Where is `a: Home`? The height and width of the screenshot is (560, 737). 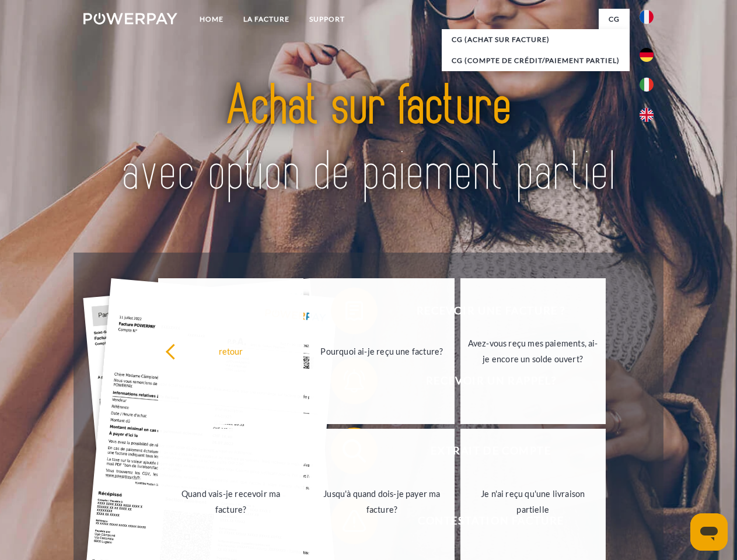 a: Home is located at coordinates (211, 19).